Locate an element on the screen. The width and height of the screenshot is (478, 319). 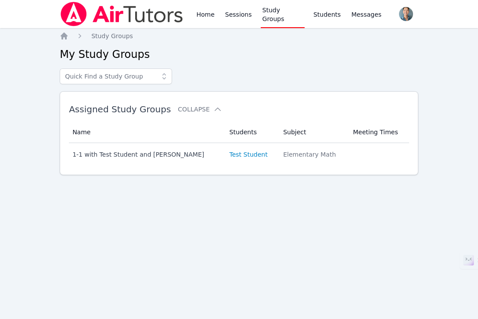
a: Test Student is located at coordinates (248, 155).